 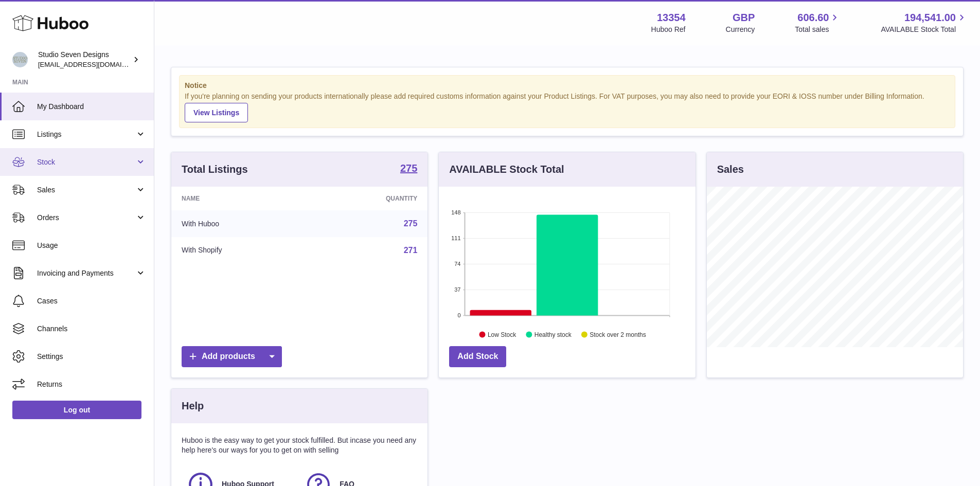 I want to click on span: Cases, so click(x=91, y=301).